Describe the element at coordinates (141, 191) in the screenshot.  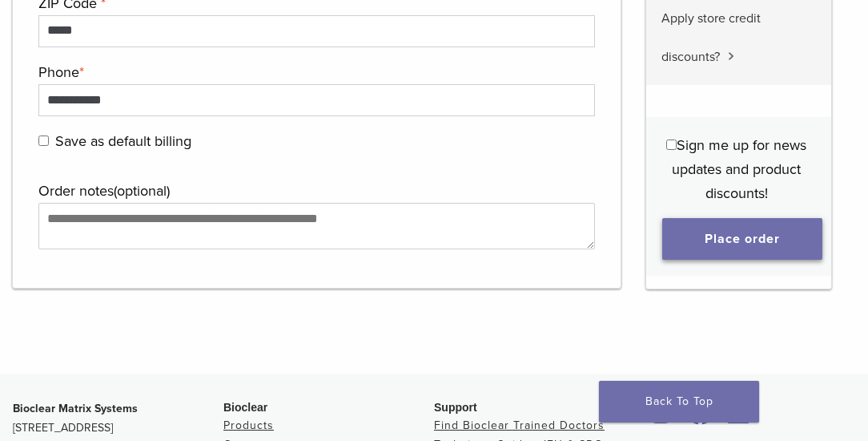
I see `span: (optional)` at that location.